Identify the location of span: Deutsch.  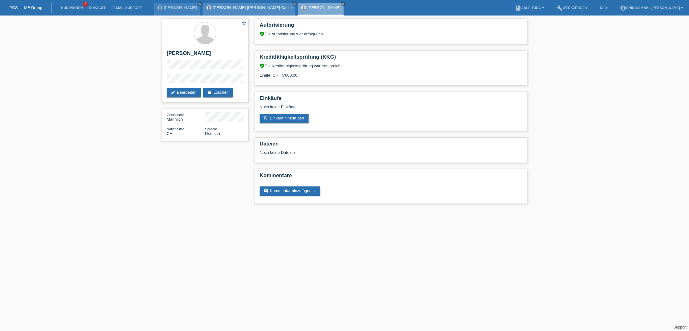
(213, 133).